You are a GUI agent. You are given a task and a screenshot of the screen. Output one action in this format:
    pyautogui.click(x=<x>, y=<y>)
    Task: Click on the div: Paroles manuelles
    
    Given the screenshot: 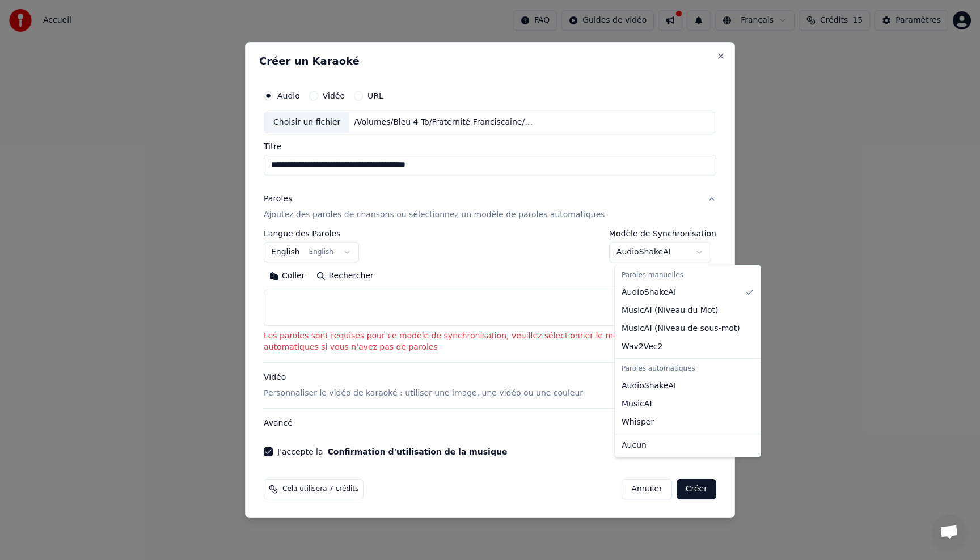 What is the action you would take?
    pyautogui.click(x=688, y=275)
    